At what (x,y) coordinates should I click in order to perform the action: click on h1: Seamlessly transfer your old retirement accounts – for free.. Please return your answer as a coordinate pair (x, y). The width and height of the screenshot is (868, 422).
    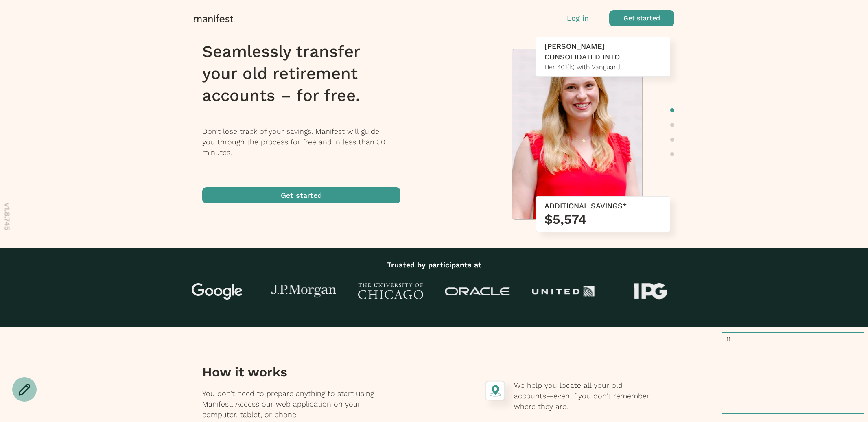
    Looking at the image, I should click on (307, 74).